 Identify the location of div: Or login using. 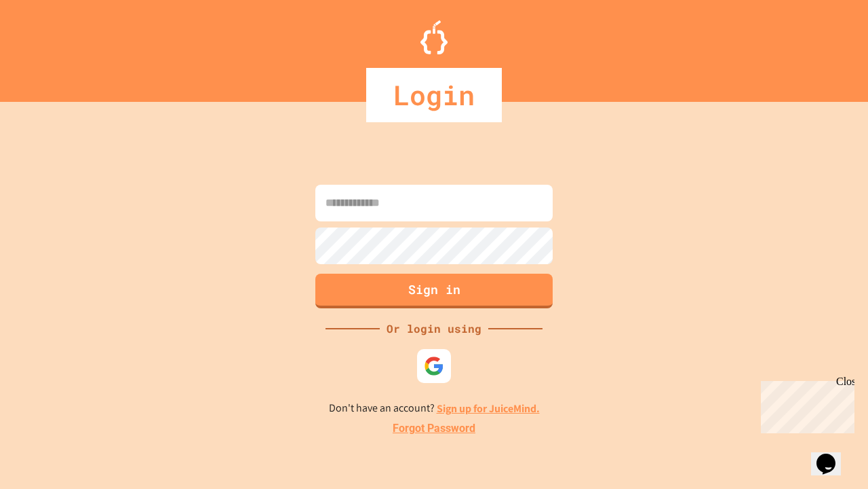
(434, 328).